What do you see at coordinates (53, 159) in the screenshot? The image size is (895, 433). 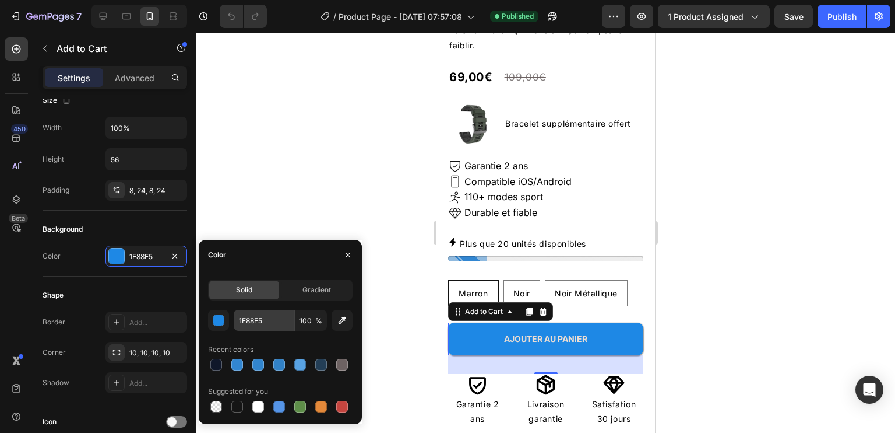 I see `div: Height` at bounding box center [53, 159].